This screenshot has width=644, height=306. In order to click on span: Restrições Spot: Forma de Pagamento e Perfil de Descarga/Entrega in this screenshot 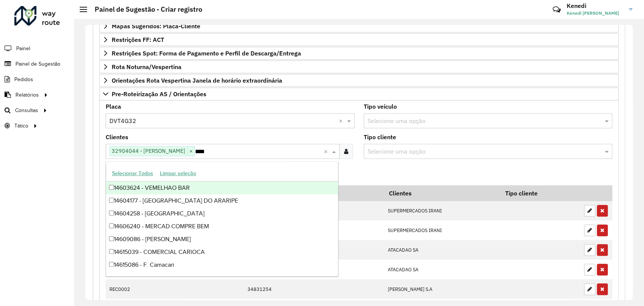, I will do `click(206, 53)`.